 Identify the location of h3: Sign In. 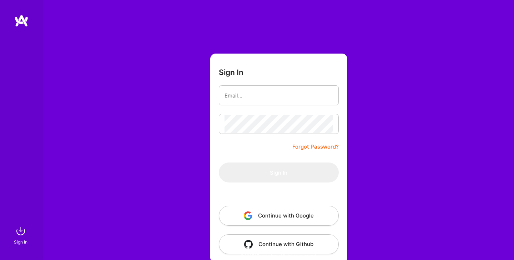
(231, 72).